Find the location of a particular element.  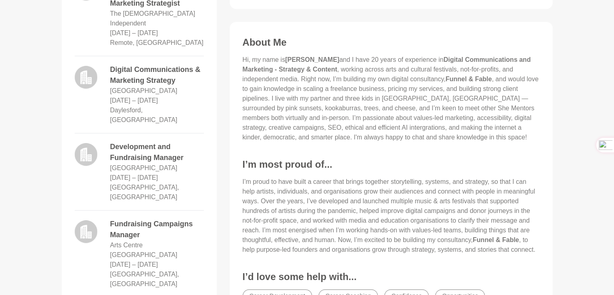

p: I’m proud to have built a career that brings together storytelling, systems, and strategy, so tha... is located at coordinates (391, 216).